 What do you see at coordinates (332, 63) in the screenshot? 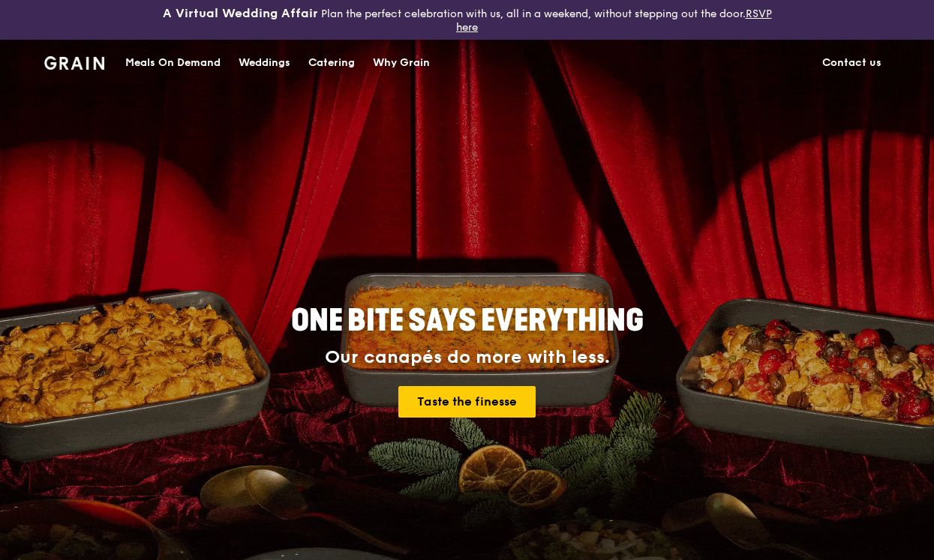
I see `div: Catering` at bounding box center [332, 63].